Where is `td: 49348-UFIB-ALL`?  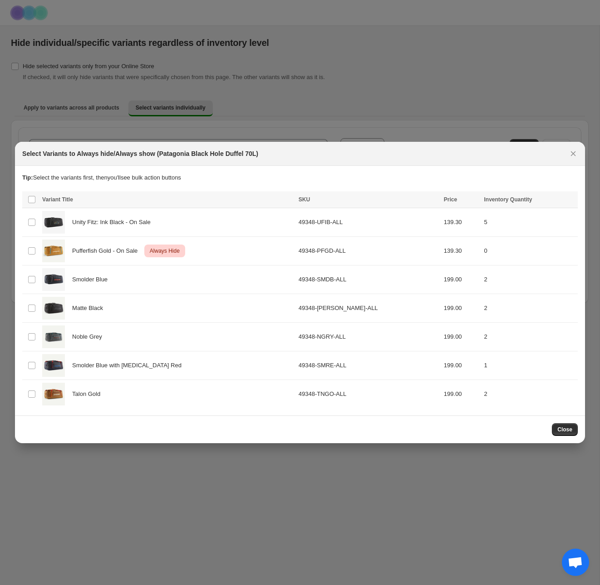 td: 49348-UFIB-ALL is located at coordinates (369, 222).